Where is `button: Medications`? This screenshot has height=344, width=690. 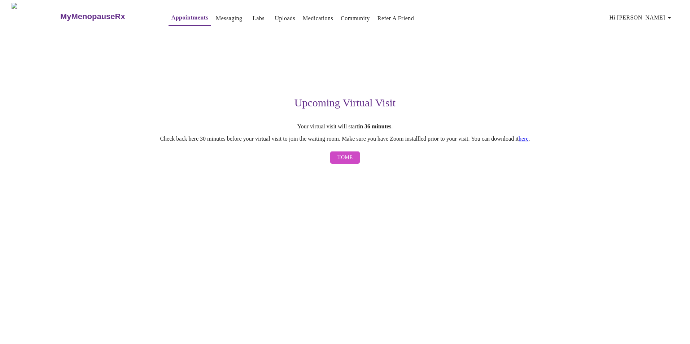 button: Medications is located at coordinates (318, 18).